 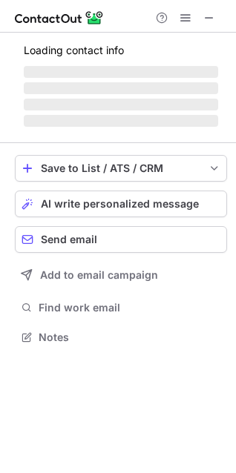 I want to click on button: save-profile-one-click, so click(x=121, y=168).